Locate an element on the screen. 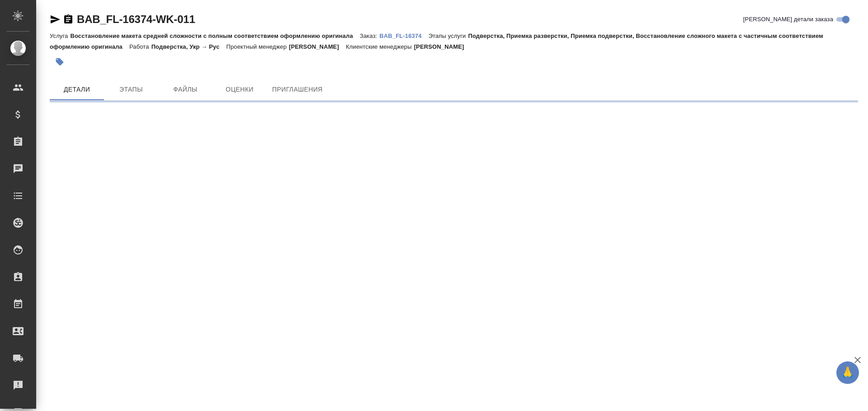 The width and height of the screenshot is (868, 411). p: Подверстка, Укр → Рус is located at coordinates (189, 47).